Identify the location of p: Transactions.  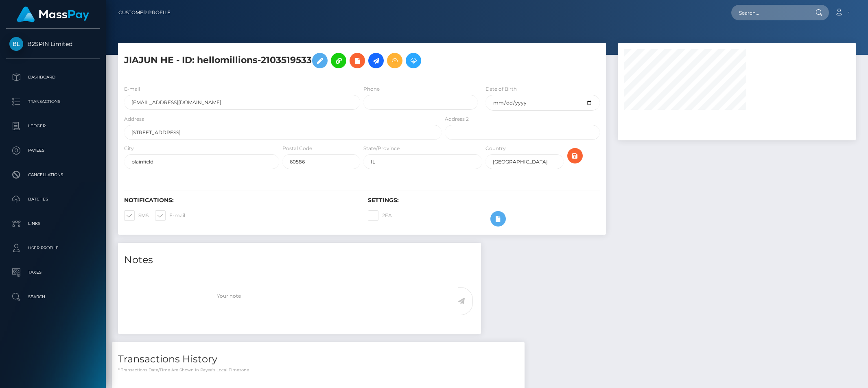
(53, 101).